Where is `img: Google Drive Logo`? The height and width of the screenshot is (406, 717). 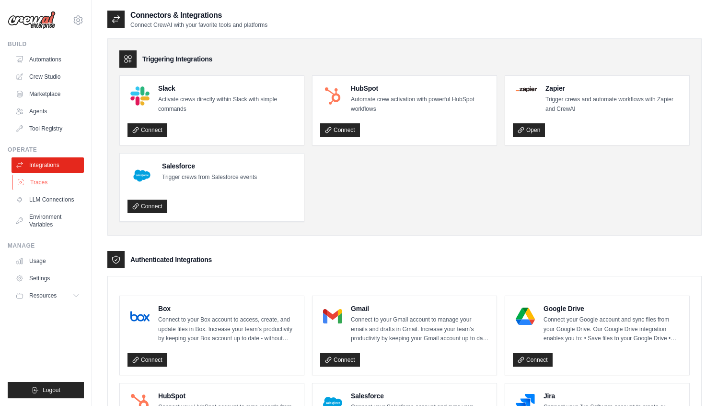
img: Google Drive Logo is located at coordinates (525, 316).